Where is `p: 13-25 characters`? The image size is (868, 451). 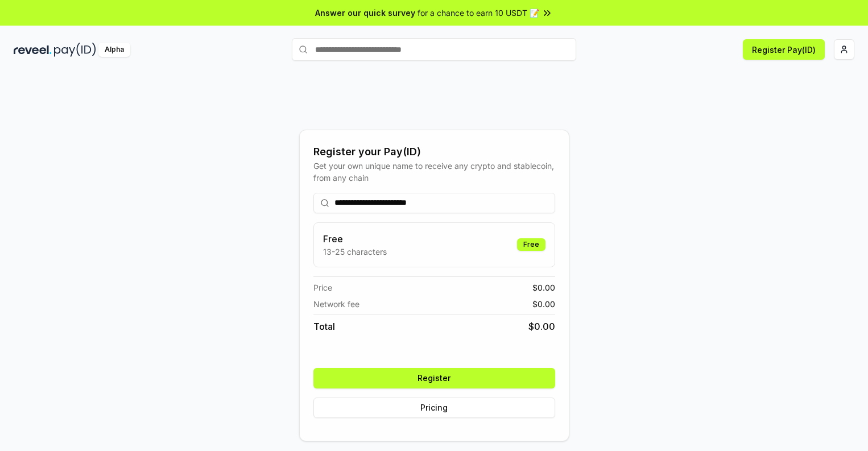 p: 13-25 characters is located at coordinates (355, 251).